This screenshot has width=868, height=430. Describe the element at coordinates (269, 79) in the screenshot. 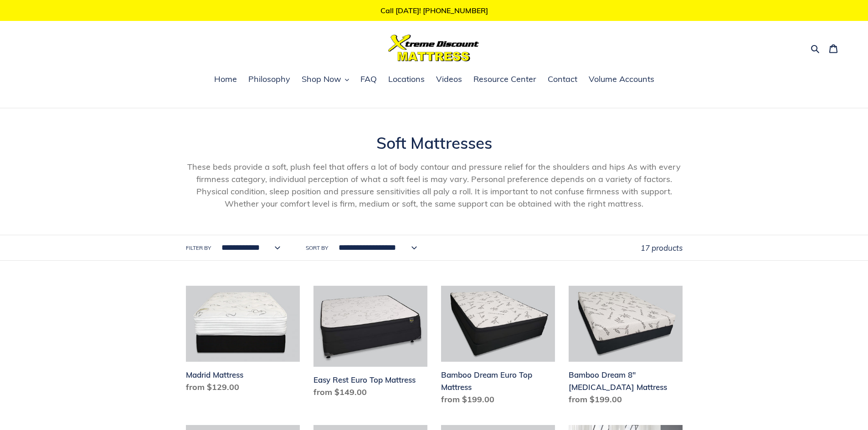

I see `span: Philosophy` at that location.